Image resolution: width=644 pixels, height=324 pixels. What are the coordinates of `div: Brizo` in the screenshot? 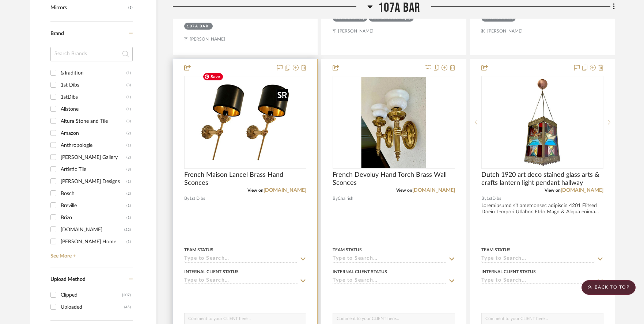 It's located at (94, 218).